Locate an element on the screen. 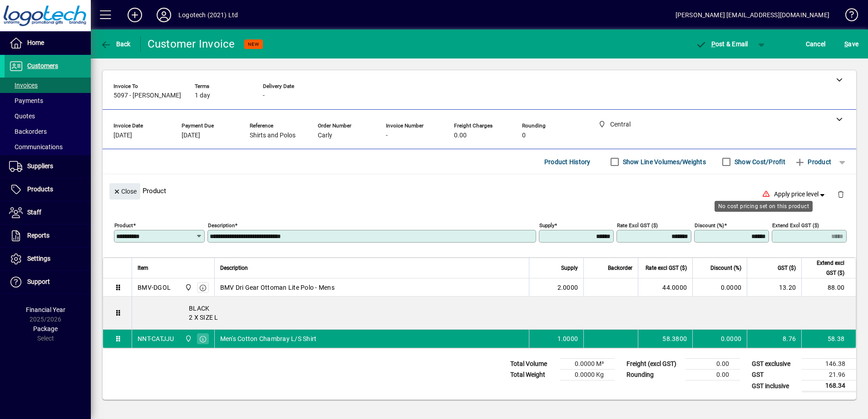 This screenshot has height=419, width=868. a: Settings is located at coordinates (48, 259).